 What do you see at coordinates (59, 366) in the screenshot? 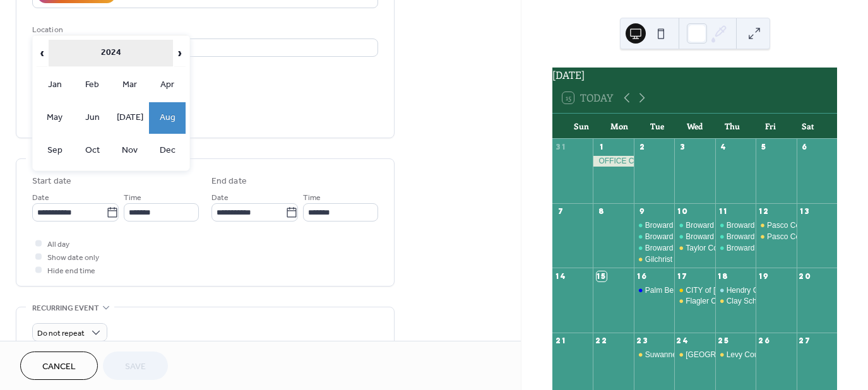
I see `span: Cancel` at bounding box center [59, 366].